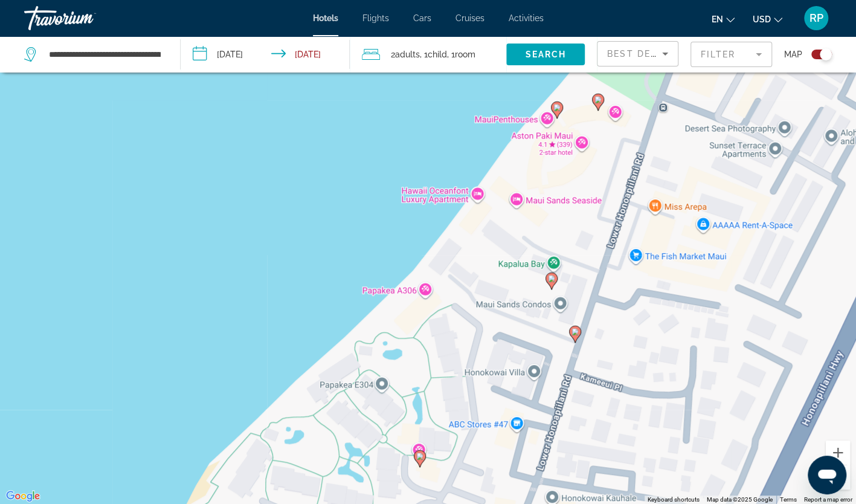  I want to click on a: Activities, so click(527, 19).